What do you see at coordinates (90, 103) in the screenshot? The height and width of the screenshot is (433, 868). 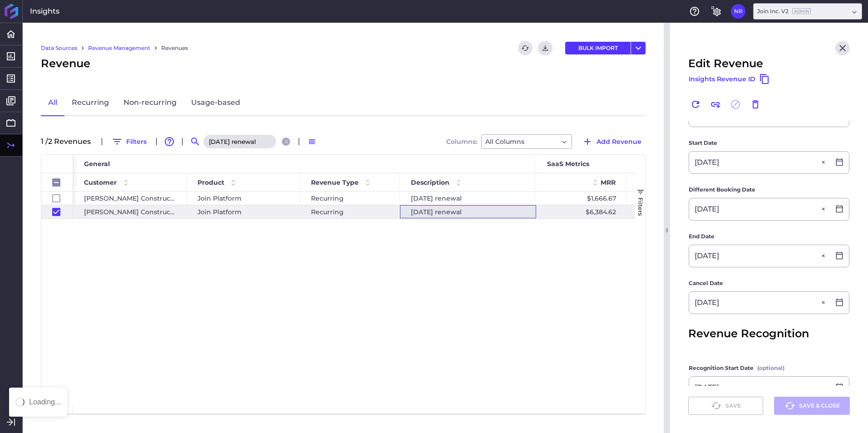 I see `a: Recurring` at bounding box center [90, 103].